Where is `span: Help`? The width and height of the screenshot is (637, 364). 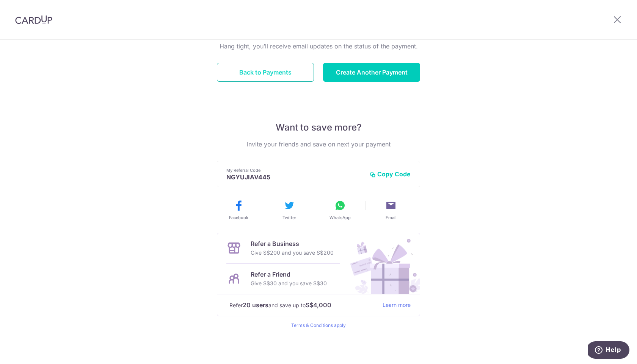 span: Help is located at coordinates (25, 9).